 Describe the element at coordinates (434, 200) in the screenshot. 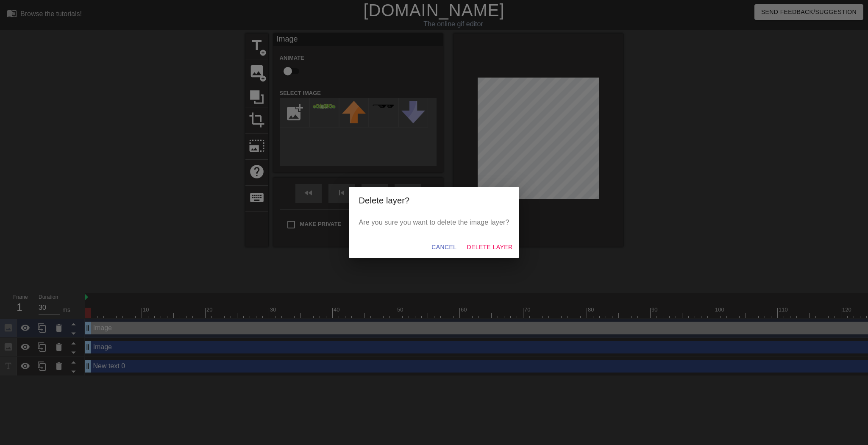

I see `h2: Delete layer?` at that location.